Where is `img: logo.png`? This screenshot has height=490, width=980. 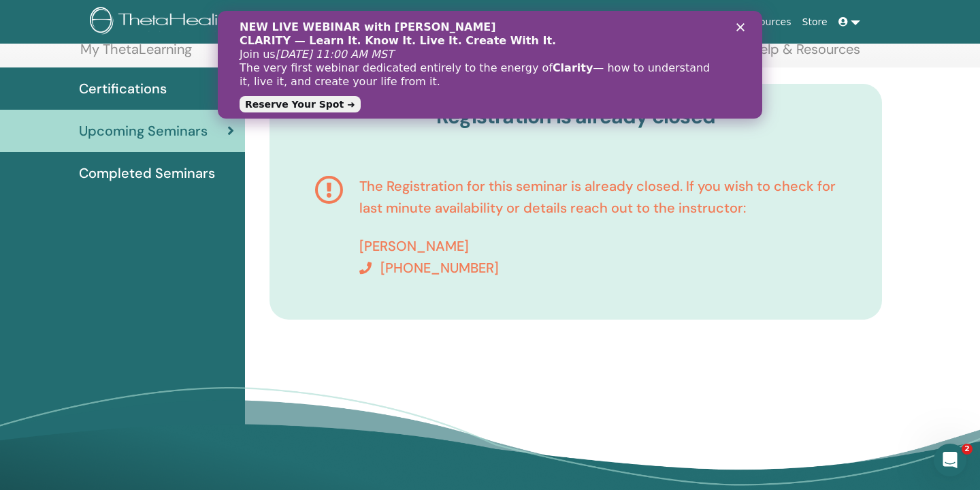
img: logo.png is located at coordinates (170, 22).